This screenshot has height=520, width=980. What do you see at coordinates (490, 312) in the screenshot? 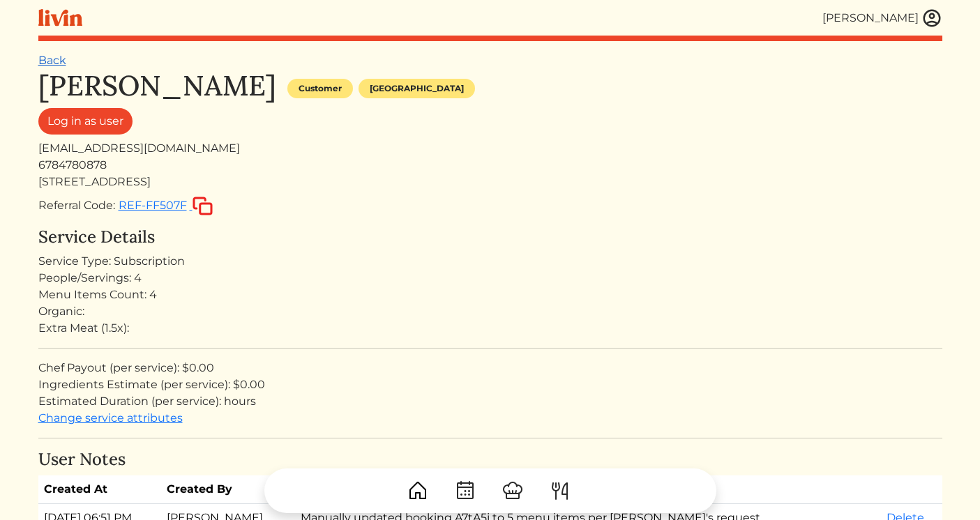
I see `div: Organic:` at bounding box center [490, 312].